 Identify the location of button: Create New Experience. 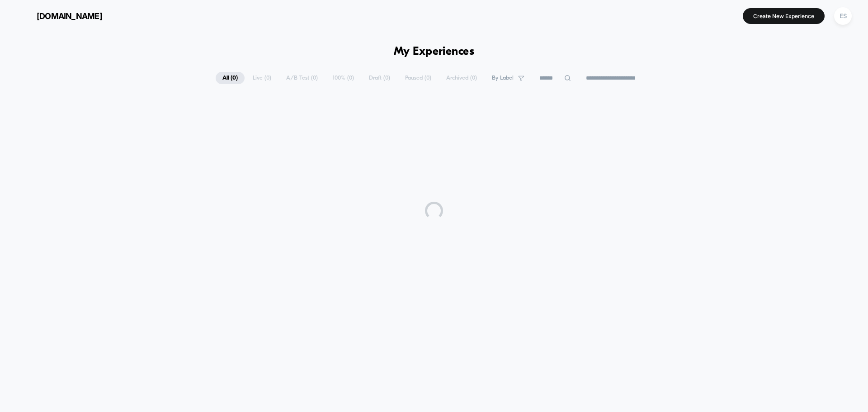
(784, 16).